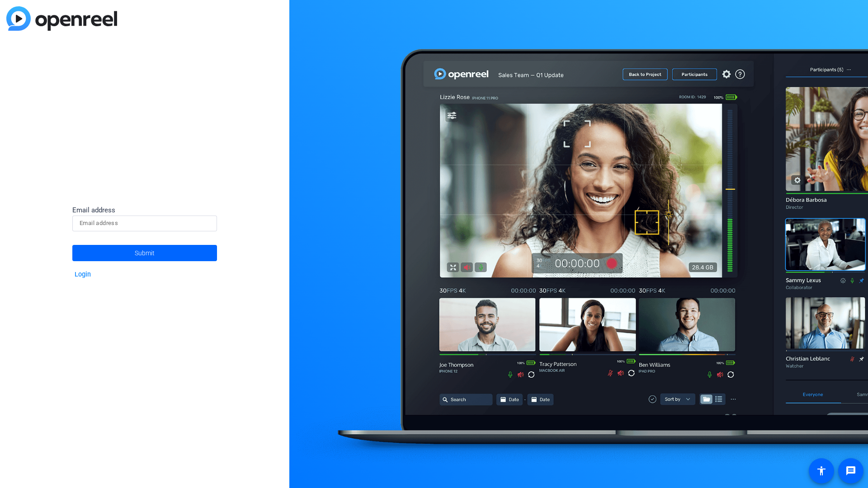 The image size is (868, 488). I want to click on span: Submit, so click(145, 253).